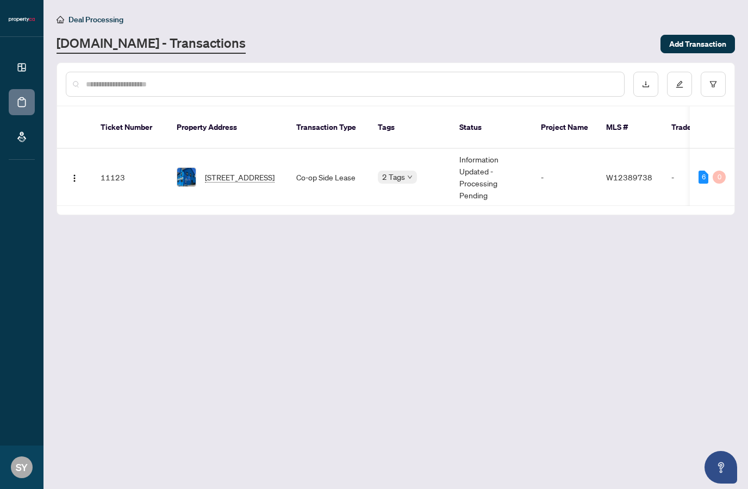 The height and width of the screenshot is (489, 748). What do you see at coordinates (96, 20) in the screenshot?
I see `span: Deal Processing` at bounding box center [96, 20].